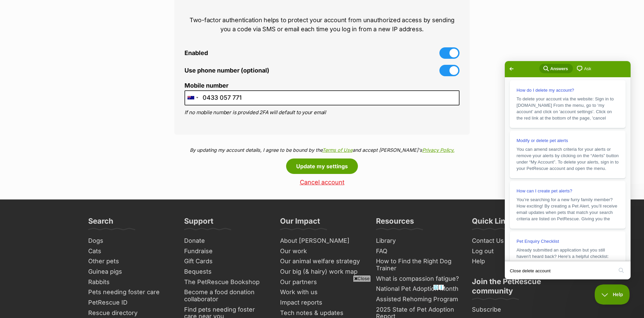  I want to click on a: Modify or delete pet alerts. You can amend search criteria for your alerts or remove your alerts ..., so click(63, 93).